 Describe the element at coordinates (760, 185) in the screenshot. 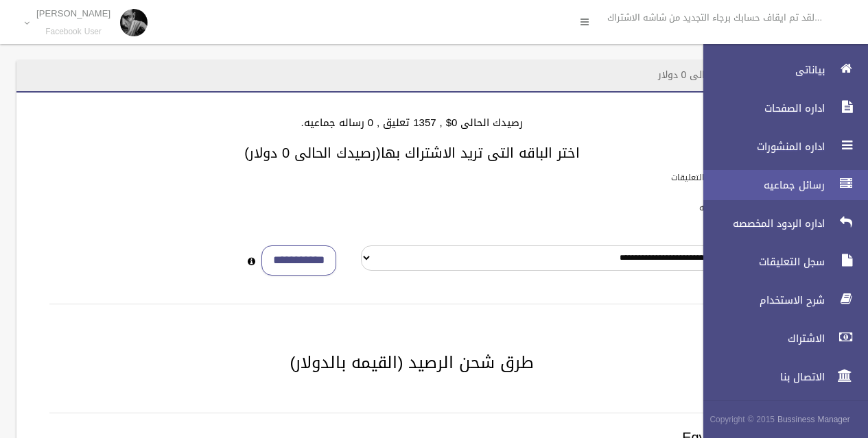

I see `span: رسائل جماعيه` at that location.